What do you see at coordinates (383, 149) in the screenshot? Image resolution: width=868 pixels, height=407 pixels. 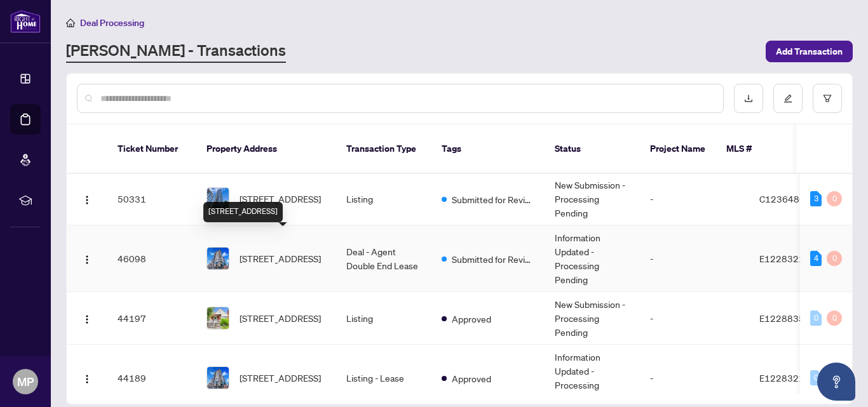 I see `th: Transaction Type` at bounding box center [383, 149].